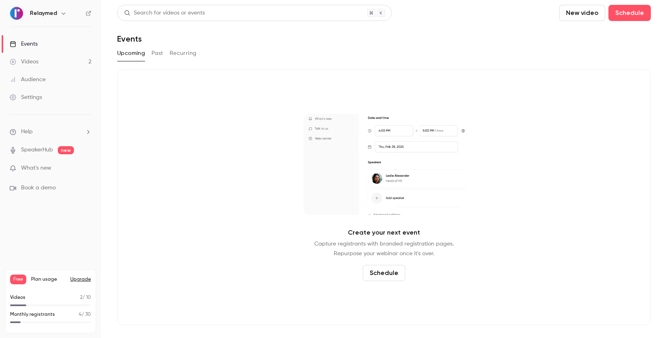 Image resolution: width=667 pixels, height=338 pixels. What do you see at coordinates (27, 80) in the screenshot?
I see `div: Audience` at bounding box center [27, 80].